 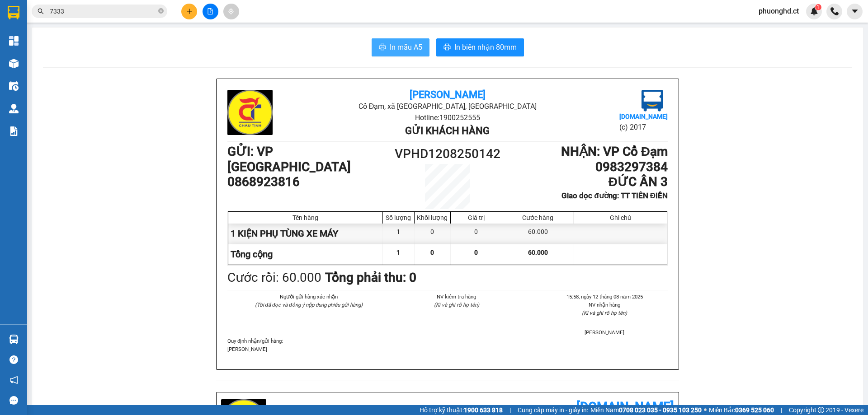 I want to click on span: In mẫu A5, so click(x=406, y=47).